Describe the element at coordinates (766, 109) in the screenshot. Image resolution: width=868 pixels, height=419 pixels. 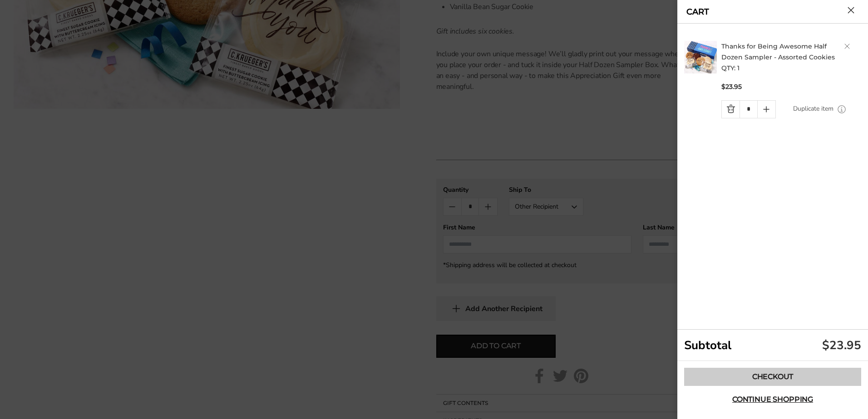
I see `a: Quantity plus button` at that location.